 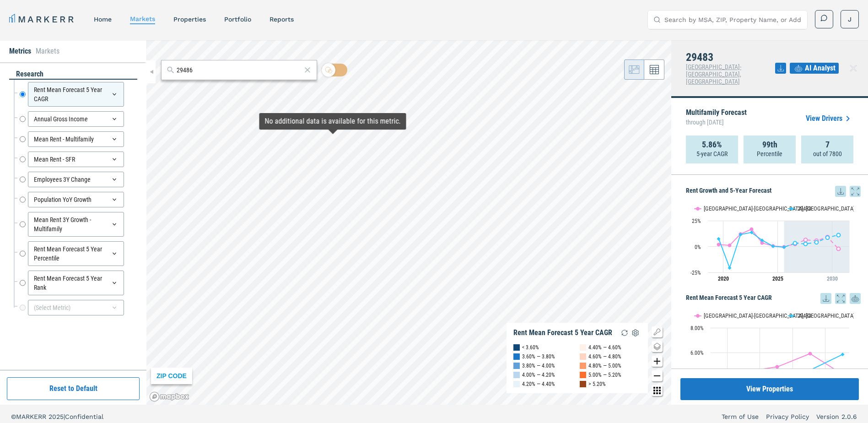 I want to click on span: 2025 |, so click(x=57, y=417).